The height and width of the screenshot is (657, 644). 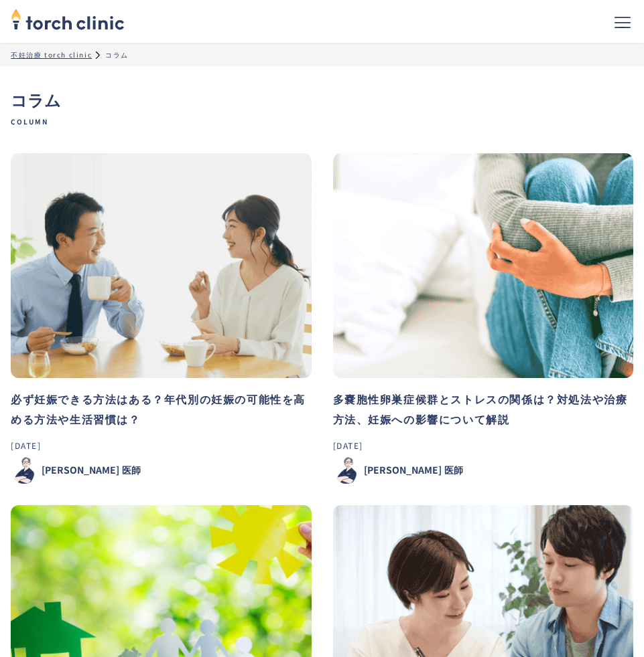 I want to click on span: Column, so click(x=321, y=122).